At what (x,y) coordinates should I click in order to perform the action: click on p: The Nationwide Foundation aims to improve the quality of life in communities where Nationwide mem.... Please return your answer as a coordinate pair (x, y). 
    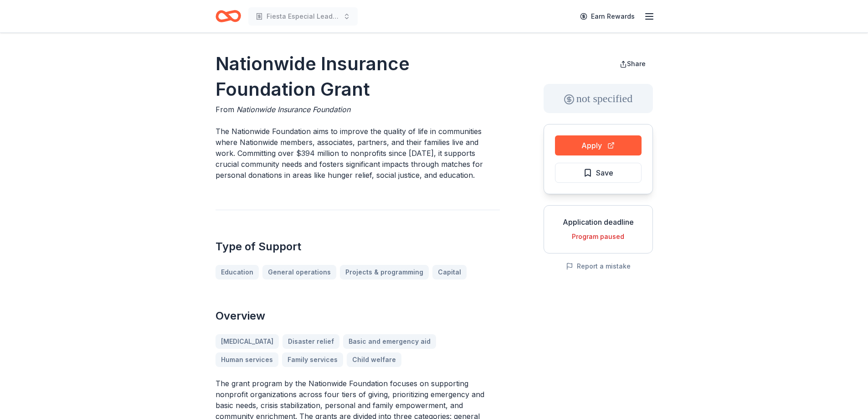
    Looking at the image, I should click on (358, 153).